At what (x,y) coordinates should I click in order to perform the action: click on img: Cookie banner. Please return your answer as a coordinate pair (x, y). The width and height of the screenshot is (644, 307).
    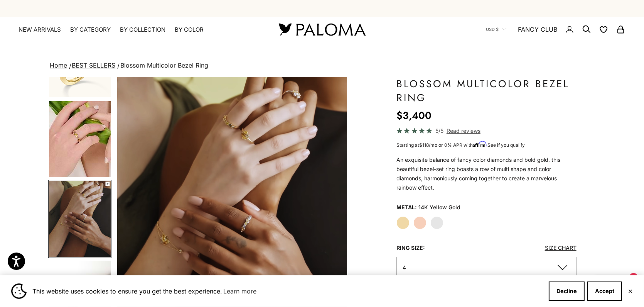
    Looking at the image, I should click on (19, 291).